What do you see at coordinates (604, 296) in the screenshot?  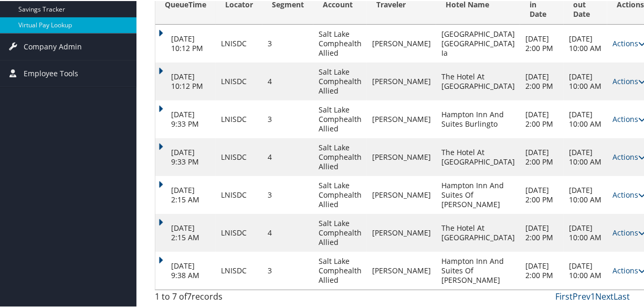 I see `a: Next` at bounding box center [604, 296].